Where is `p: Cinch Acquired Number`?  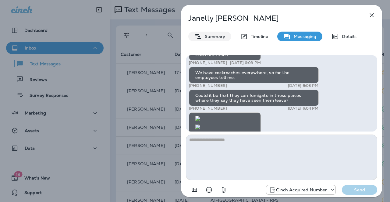
p: Cinch Acquired Number is located at coordinates (301, 190).